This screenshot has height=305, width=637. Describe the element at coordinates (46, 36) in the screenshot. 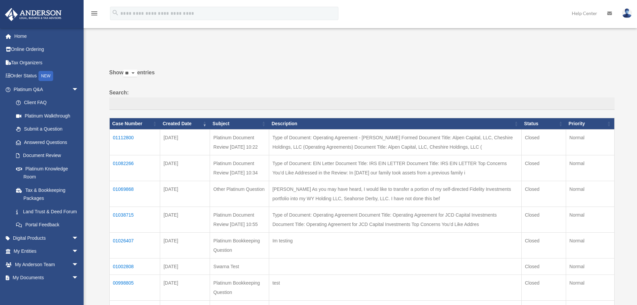

I see `a: Home` at that location.